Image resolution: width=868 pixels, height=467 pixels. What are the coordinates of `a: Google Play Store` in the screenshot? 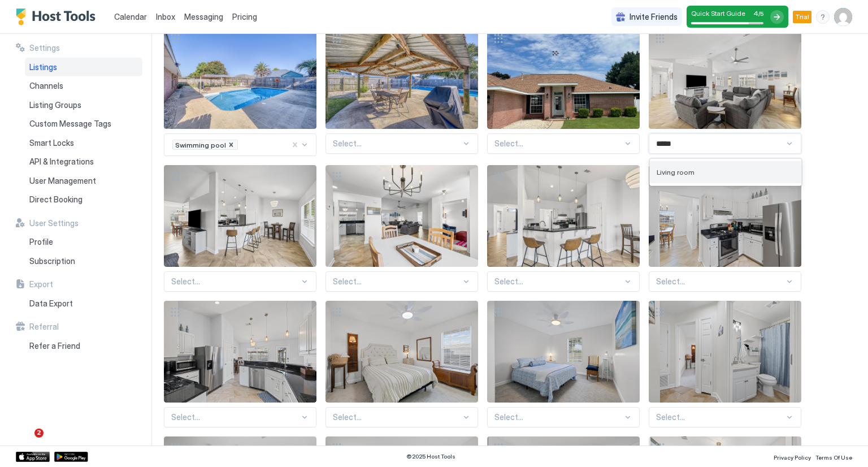 It's located at (71, 457).